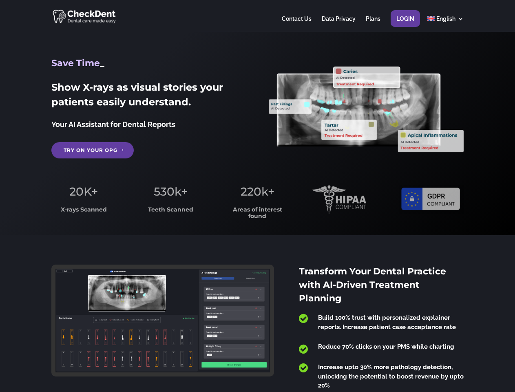 Image resolution: width=515 pixels, height=392 pixels. I want to click on span: English, so click(446, 19).